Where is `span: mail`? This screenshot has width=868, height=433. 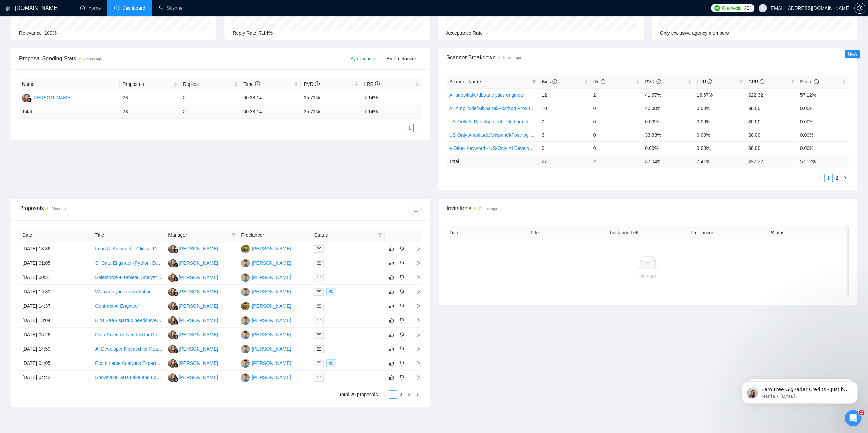 span: mail is located at coordinates (319, 320).